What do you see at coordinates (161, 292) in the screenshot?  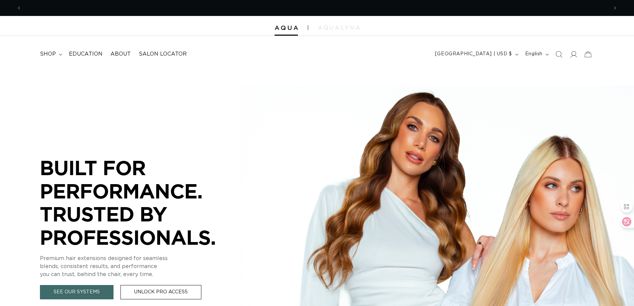 I see `a: Unlock Pro Access` at bounding box center [161, 292].